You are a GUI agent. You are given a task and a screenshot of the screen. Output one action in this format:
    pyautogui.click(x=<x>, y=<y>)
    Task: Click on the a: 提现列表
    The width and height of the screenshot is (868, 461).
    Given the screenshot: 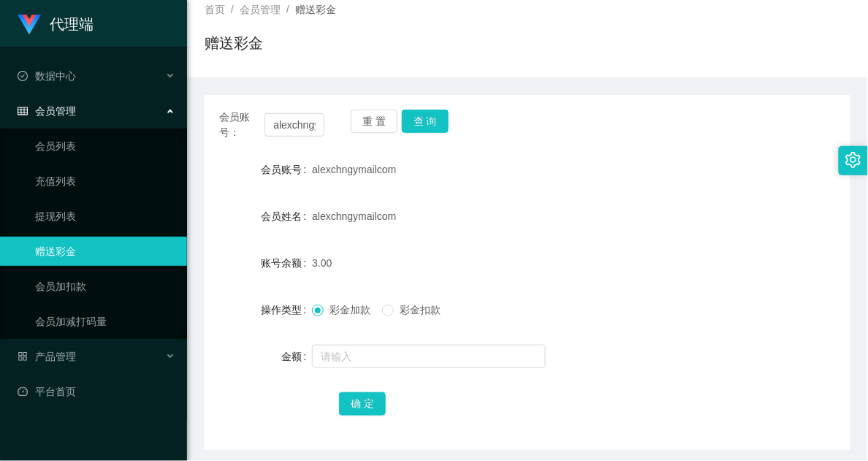 What is the action you would take?
    pyautogui.click(x=105, y=216)
    